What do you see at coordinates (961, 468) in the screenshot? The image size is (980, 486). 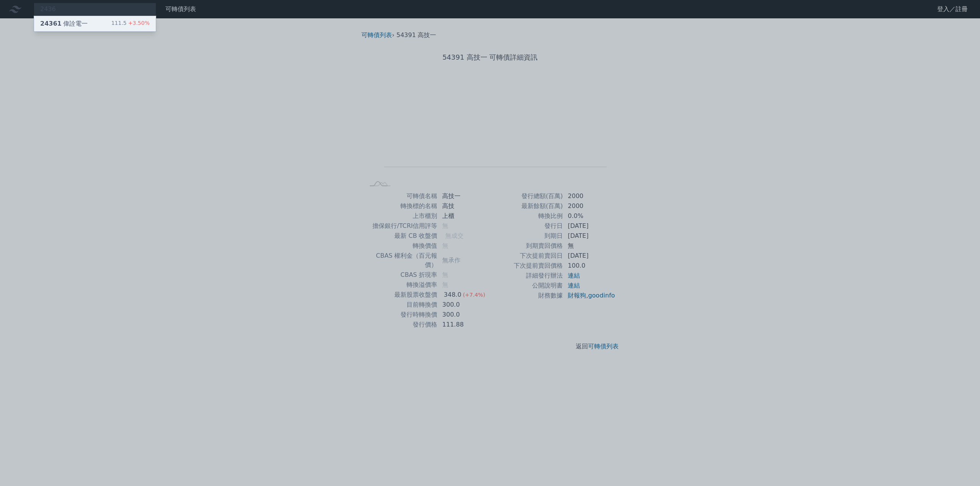 I see `div: 聊天小工具` at bounding box center [961, 468].